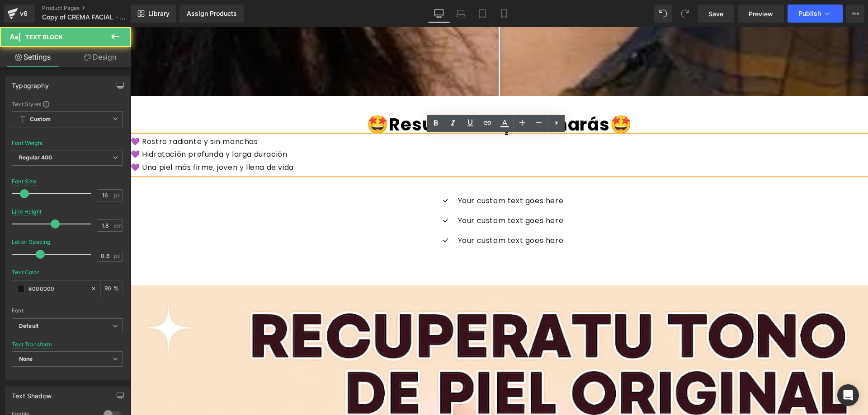  What do you see at coordinates (810, 13) in the screenshot?
I see `span: Publish` at bounding box center [810, 13].